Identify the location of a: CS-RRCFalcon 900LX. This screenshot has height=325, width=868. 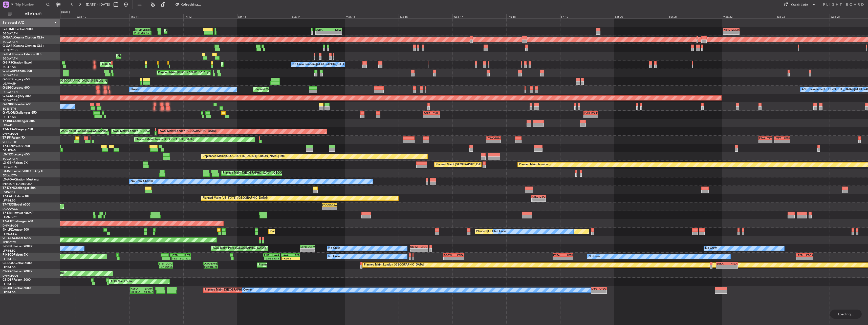
(18, 271).